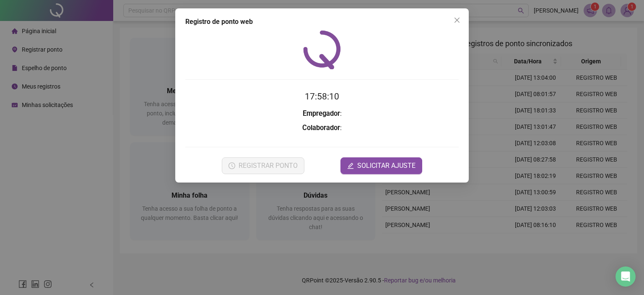 The height and width of the screenshot is (295, 644). Describe the element at coordinates (381, 166) in the screenshot. I see `button: editSOLICITAR AJUSTE` at that location.